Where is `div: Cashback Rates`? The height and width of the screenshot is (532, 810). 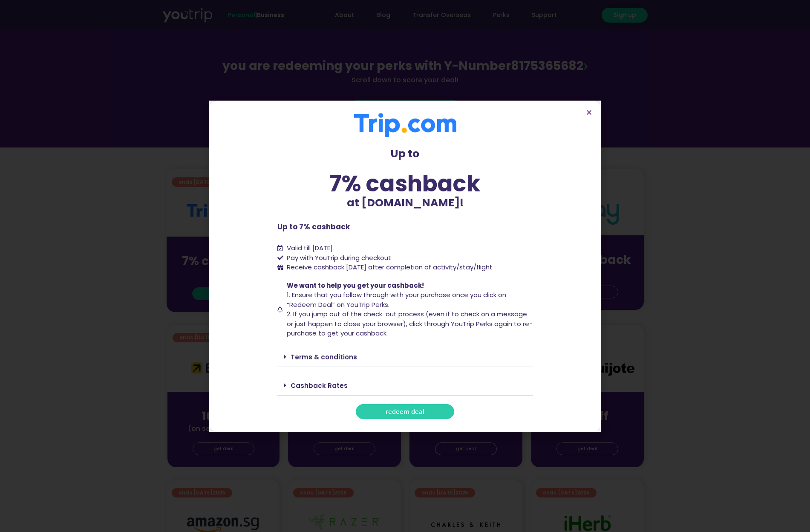
div: Cashback Rates is located at coordinates (405, 385).